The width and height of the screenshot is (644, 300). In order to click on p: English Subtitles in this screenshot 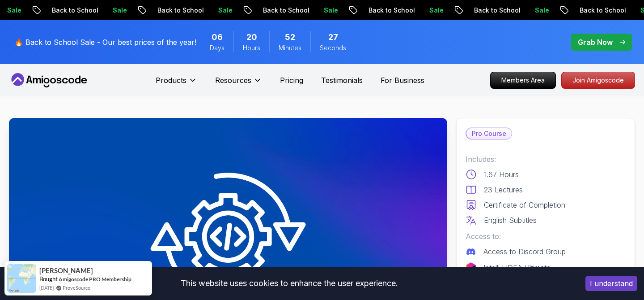, I will do `click(511, 220)`.